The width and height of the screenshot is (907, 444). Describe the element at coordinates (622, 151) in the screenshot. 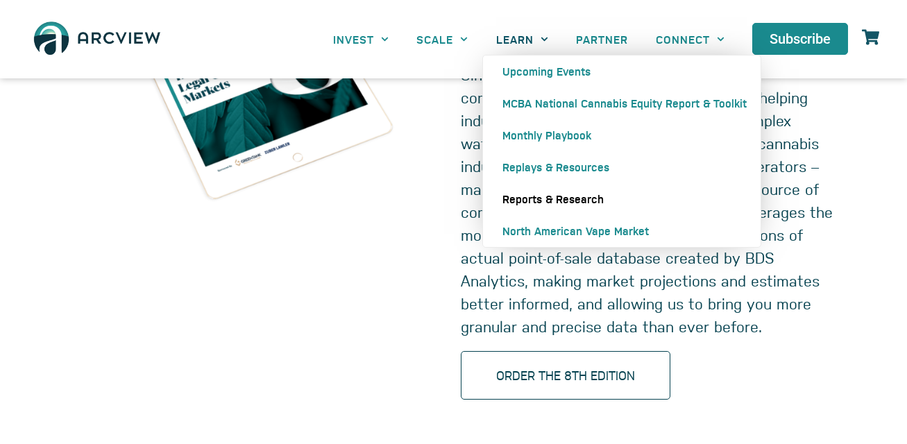

I see `ul: LEARN` at that location.